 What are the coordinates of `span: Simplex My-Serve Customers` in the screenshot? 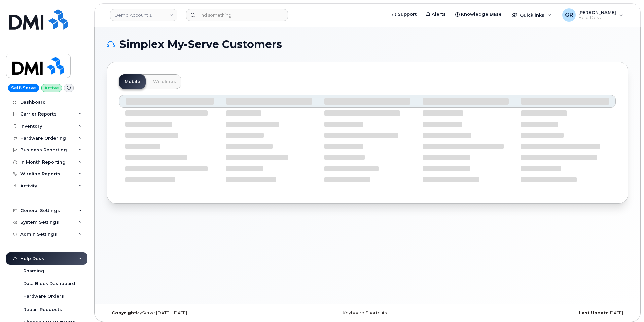 It's located at (201, 45).